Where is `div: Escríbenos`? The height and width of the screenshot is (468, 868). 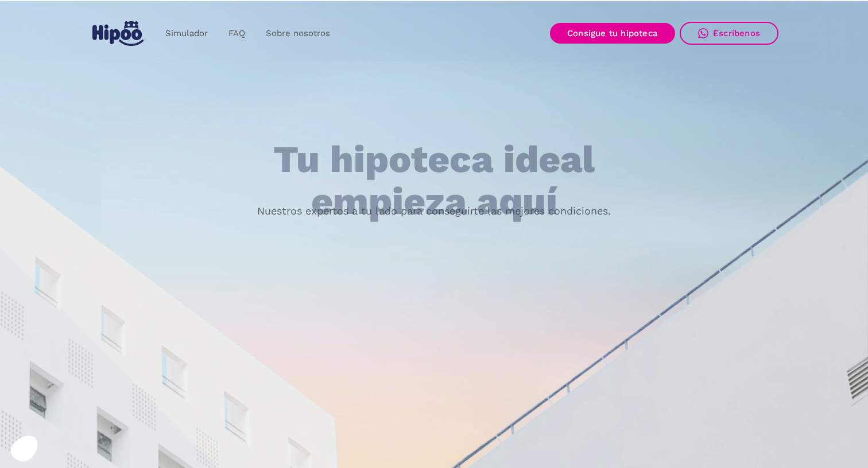
div: Escríbenos is located at coordinates (736, 33).